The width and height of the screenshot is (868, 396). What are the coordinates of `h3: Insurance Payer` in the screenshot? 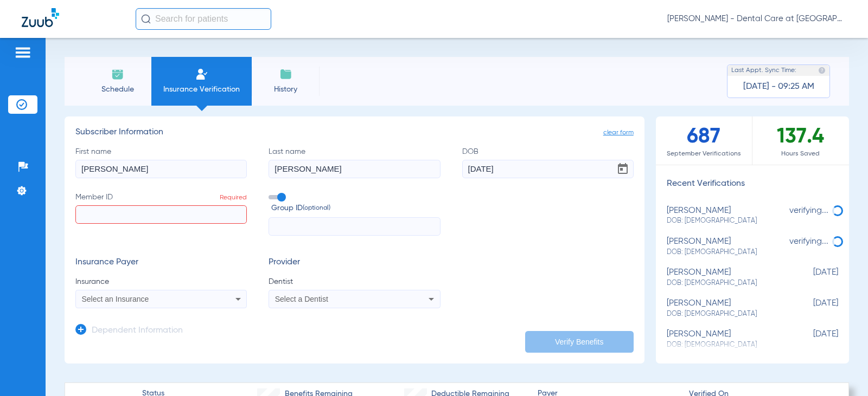 It's located at (161, 263).